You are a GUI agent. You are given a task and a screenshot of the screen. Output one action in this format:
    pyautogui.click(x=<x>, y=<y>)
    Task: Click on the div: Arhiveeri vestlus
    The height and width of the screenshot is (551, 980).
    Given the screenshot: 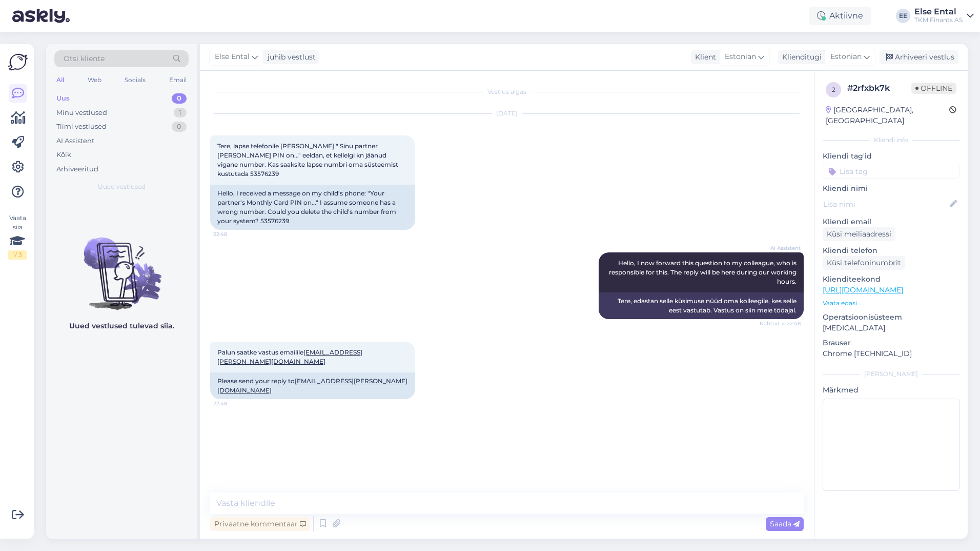 What is the action you would take?
    pyautogui.click(x=919, y=57)
    